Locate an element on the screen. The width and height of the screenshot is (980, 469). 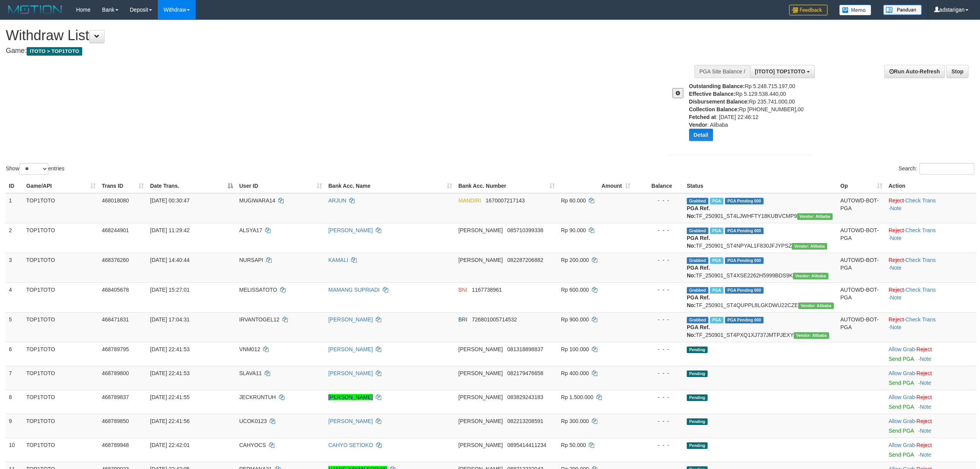
th: Trans ID: activate to sort column ascending is located at coordinates (123, 186).